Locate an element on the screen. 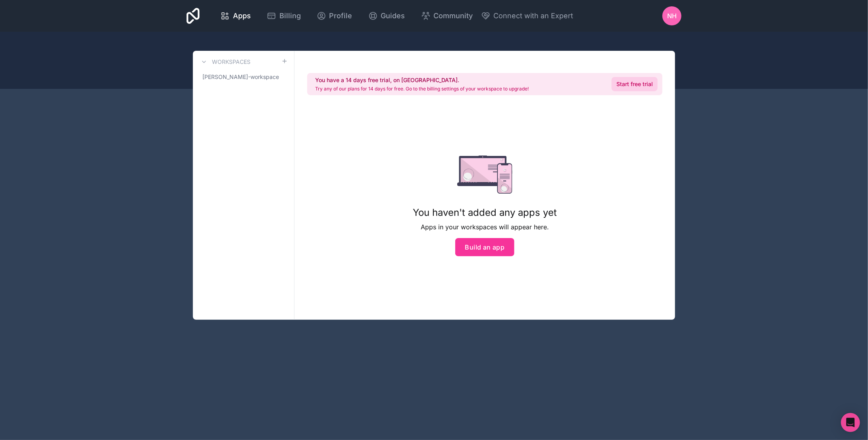 This screenshot has width=868, height=440. a: Community is located at coordinates (447, 16).